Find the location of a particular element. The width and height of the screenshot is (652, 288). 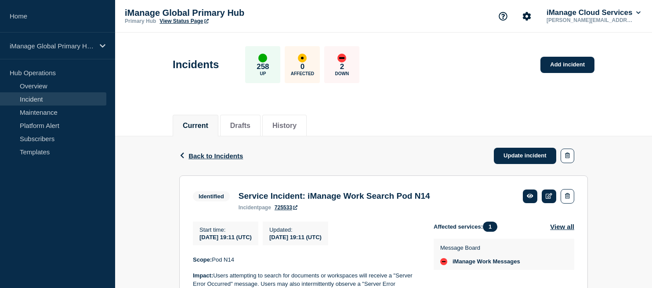

a: 725533 is located at coordinates (286, 207).